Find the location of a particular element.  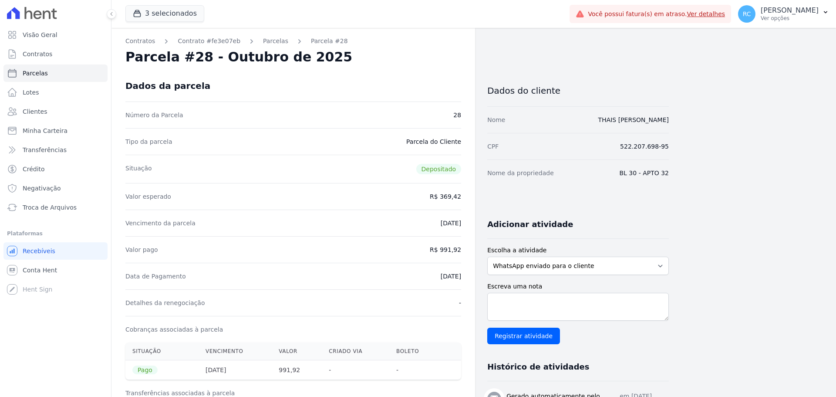

dt: Vencimento da parcela is located at coordinates (160, 223).